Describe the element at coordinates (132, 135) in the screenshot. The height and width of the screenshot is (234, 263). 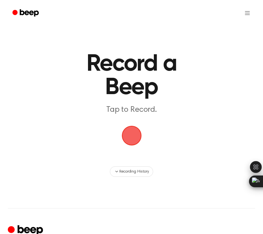
I see `img: Beep Logo` at that location.